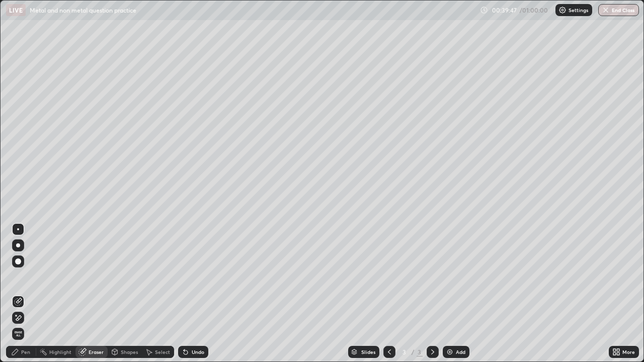  What do you see at coordinates (450, 352) in the screenshot?
I see `img: add-slide-button` at bounding box center [450, 352].